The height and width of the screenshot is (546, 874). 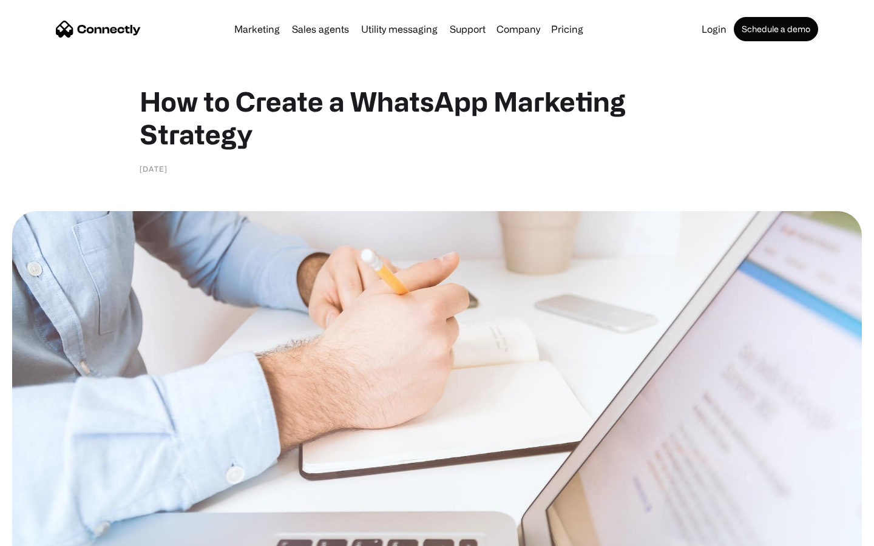 I want to click on h1: How to Create a WhatsApp Marketing Strategy, so click(x=437, y=118).